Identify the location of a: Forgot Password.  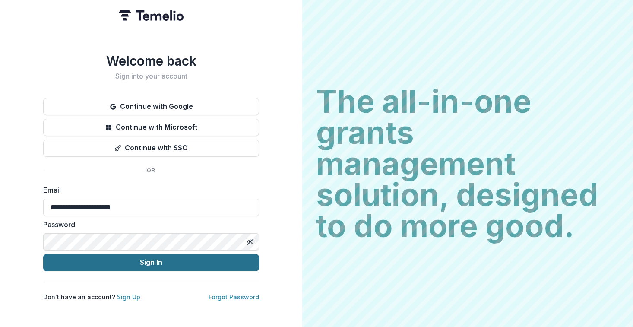
(234, 297).